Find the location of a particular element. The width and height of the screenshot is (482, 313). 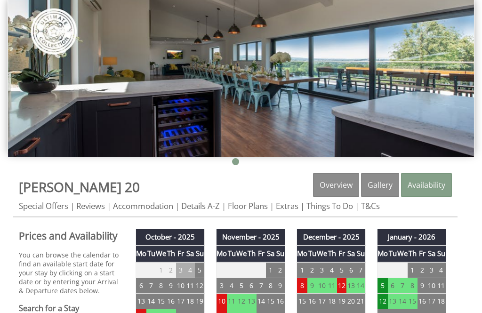

a: Floor Plans is located at coordinates (248, 206).